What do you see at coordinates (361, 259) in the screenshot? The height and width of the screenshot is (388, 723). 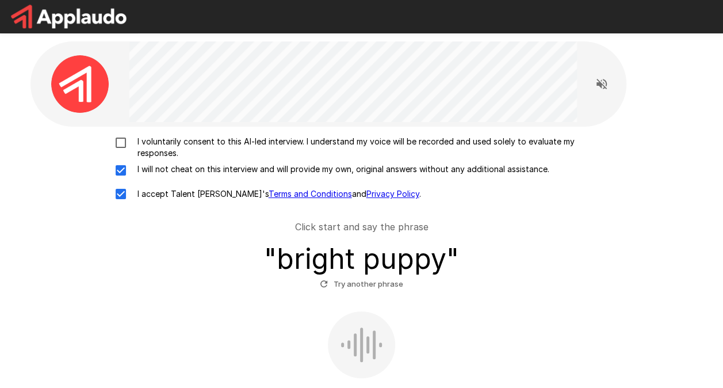 I see `h3: " bright puppy "` at bounding box center [361, 259].